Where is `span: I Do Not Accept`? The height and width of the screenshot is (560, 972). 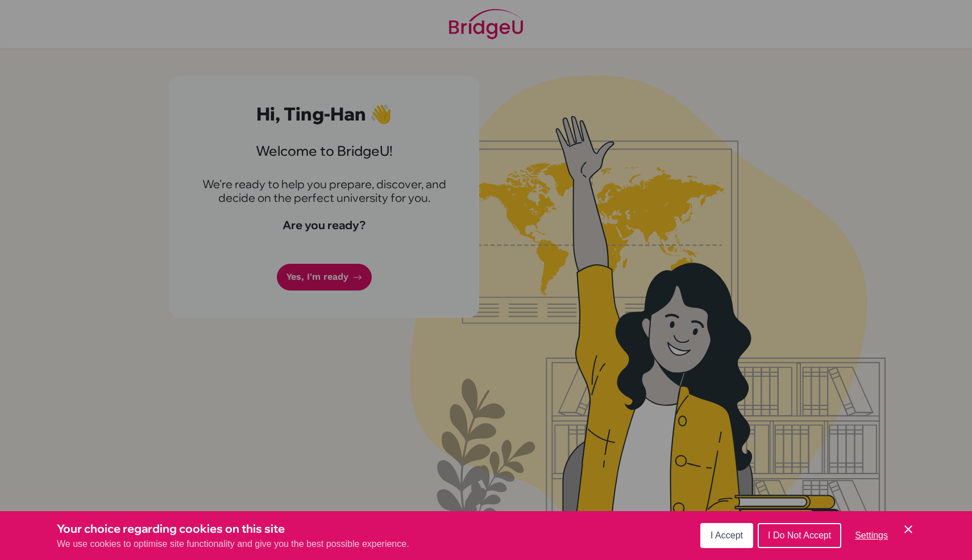 span: I Do Not Accept is located at coordinates (800, 535).